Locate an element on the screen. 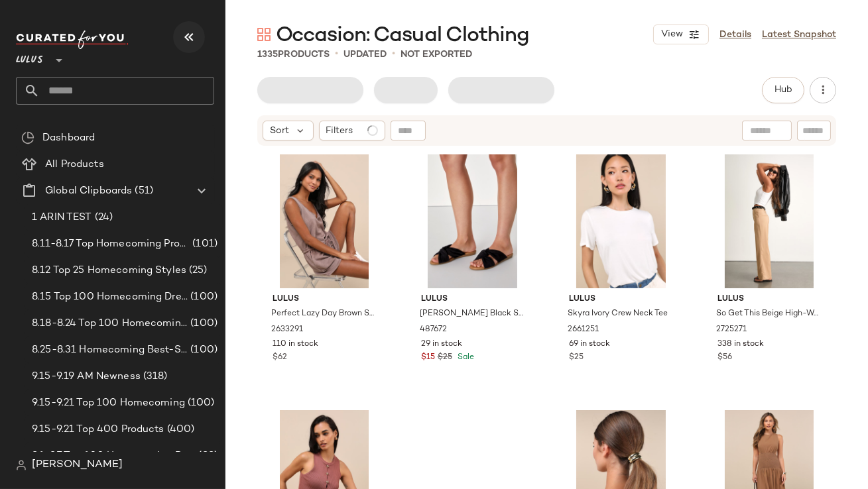  img: 12492001_2633291.jpg is located at coordinates (325, 222).